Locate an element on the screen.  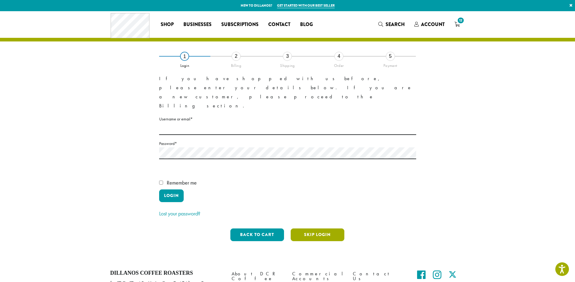
div: Billing is located at coordinates (236, 65).